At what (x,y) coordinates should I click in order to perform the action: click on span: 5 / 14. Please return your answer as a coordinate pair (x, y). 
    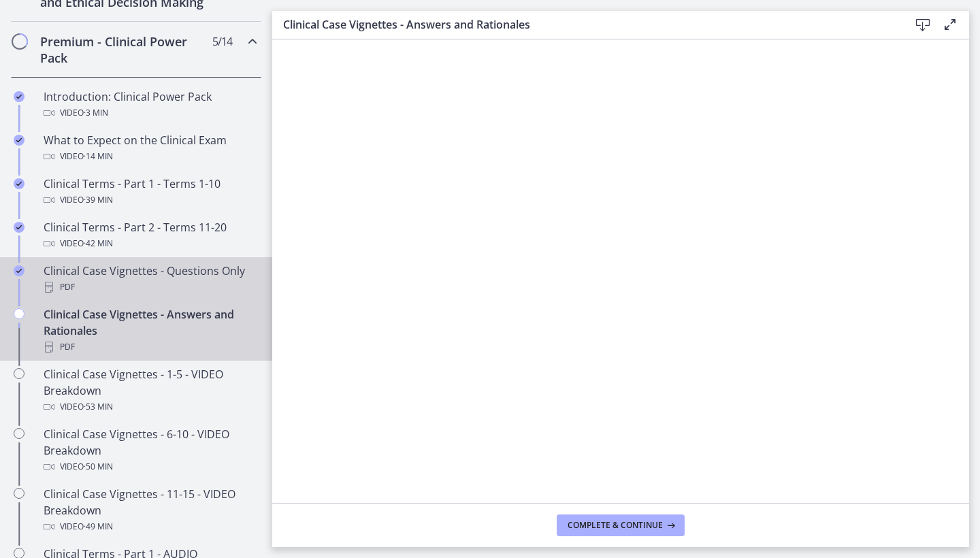
    Looking at the image, I should click on (222, 42).